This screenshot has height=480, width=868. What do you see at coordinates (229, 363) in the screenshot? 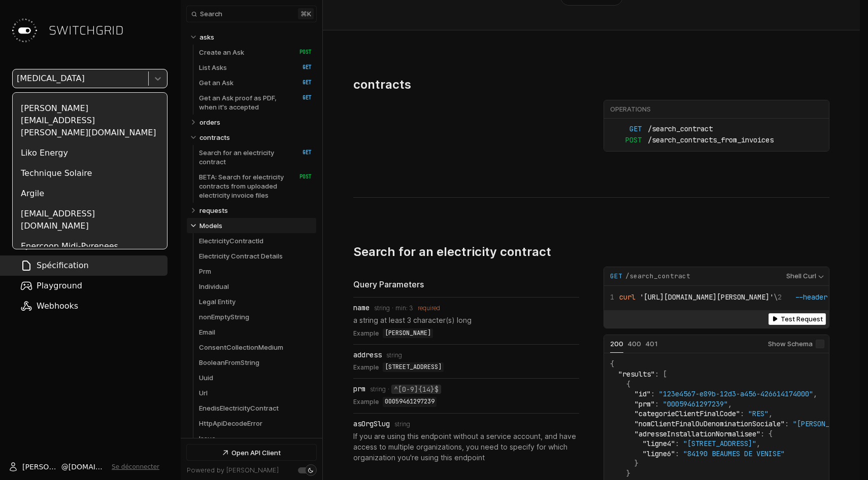
I see `p: BooleanFromString` at bounding box center [229, 363].